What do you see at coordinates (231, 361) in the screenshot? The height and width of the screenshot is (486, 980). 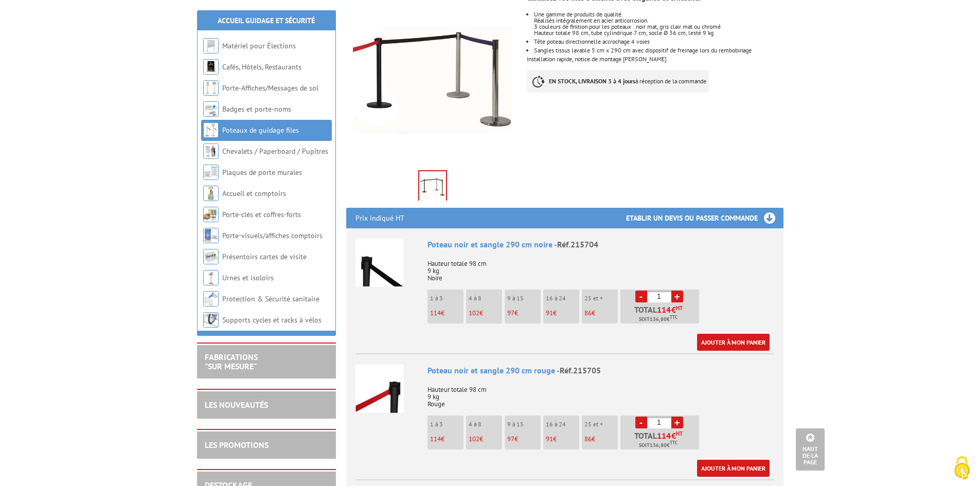 I see `a: FABRICATIONS"Sur Mesure"` at bounding box center [231, 361].